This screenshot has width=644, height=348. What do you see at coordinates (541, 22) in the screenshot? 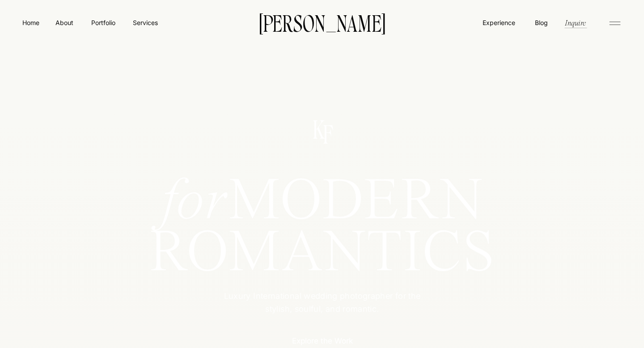
I see `a: Blog` at bounding box center [541, 22].